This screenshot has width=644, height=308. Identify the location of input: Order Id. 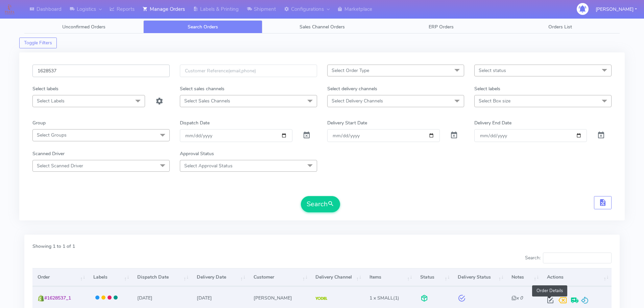
(101, 71).